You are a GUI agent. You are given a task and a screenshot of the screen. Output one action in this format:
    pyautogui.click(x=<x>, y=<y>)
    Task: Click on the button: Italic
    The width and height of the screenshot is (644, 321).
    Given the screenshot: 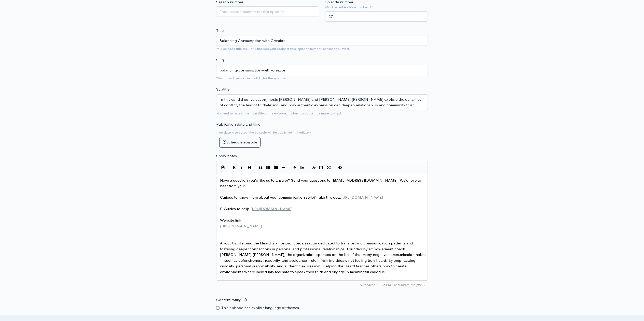 What is the action you would take?
    pyautogui.click(x=242, y=168)
    